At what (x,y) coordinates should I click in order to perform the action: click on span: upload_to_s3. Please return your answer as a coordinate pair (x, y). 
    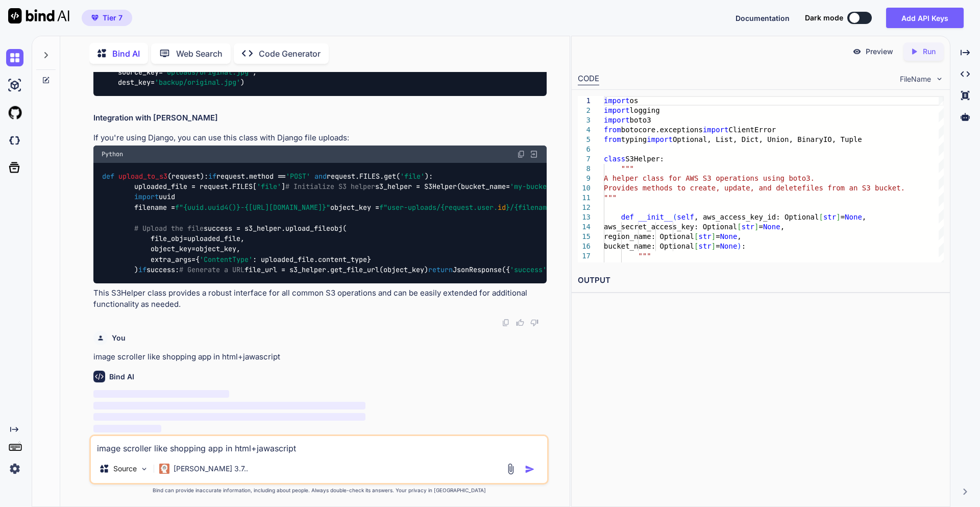
    Looking at the image, I should click on (143, 176).